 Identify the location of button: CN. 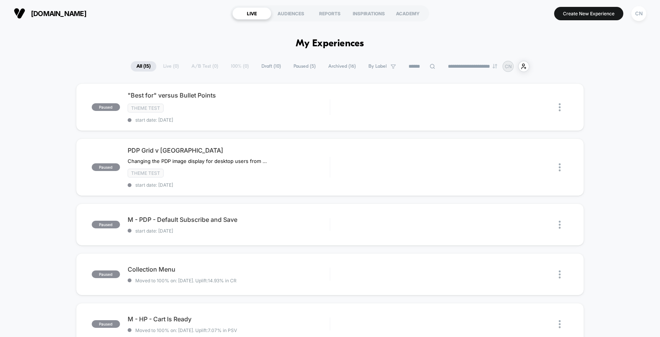
(639, 13).